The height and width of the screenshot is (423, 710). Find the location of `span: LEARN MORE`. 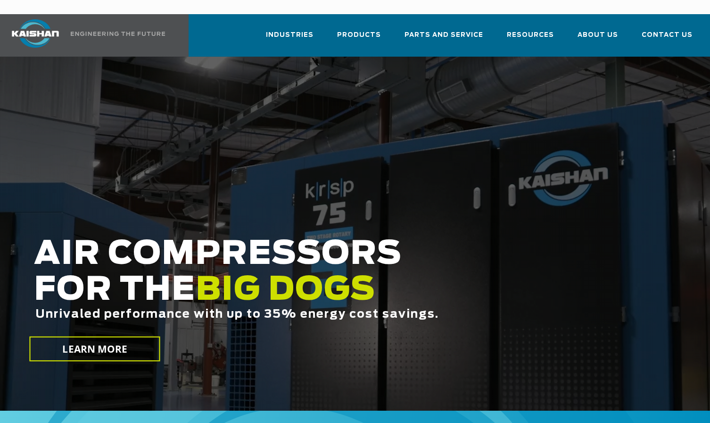

span: LEARN MORE is located at coordinates (95, 349).